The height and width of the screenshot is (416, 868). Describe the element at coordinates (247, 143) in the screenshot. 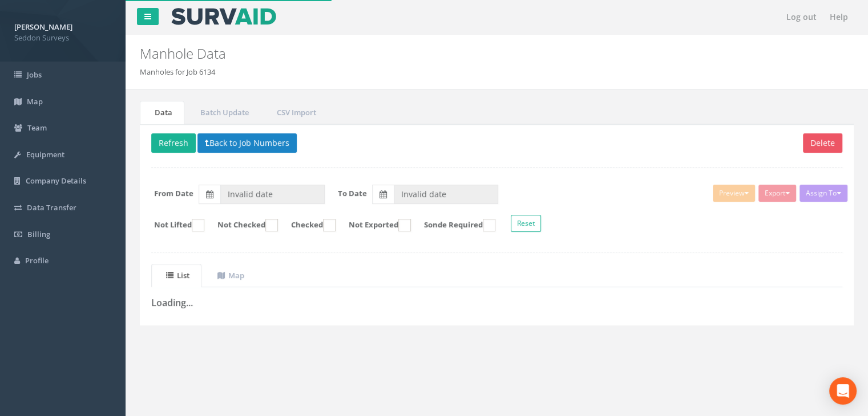

I see `button: Back to Job Numbers` at that location.